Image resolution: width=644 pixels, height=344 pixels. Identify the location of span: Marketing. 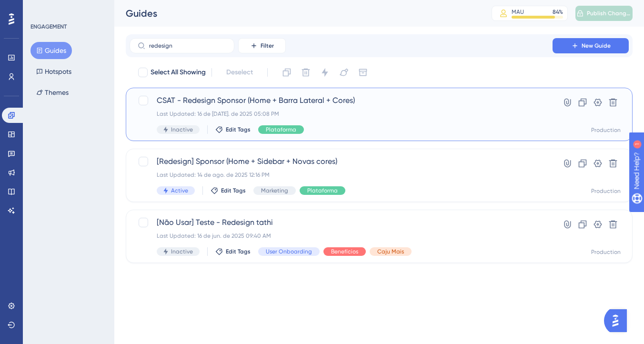
(274, 191).